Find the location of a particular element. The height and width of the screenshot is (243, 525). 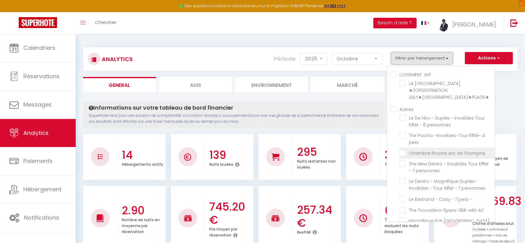

h3: 68.81 % is located at coordinates (406, 210).